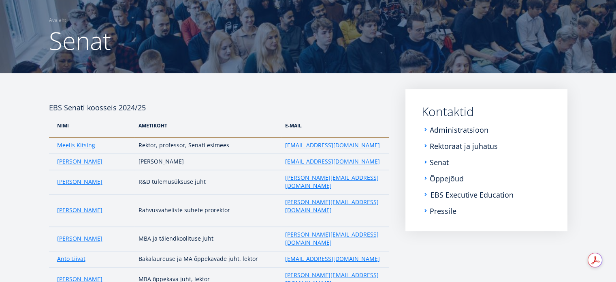 Image resolution: width=616 pixels, height=282 pixels. I want to click on a: Avaleht, so click(58, 20).